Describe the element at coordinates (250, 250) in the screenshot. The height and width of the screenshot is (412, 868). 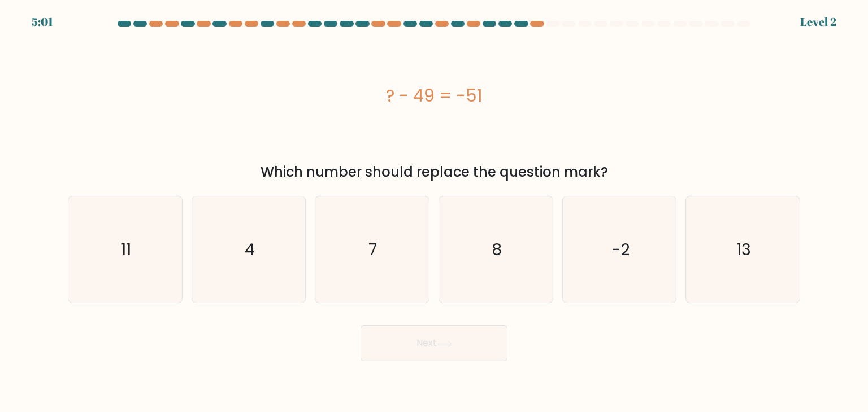
I see `text: 4` at that location.